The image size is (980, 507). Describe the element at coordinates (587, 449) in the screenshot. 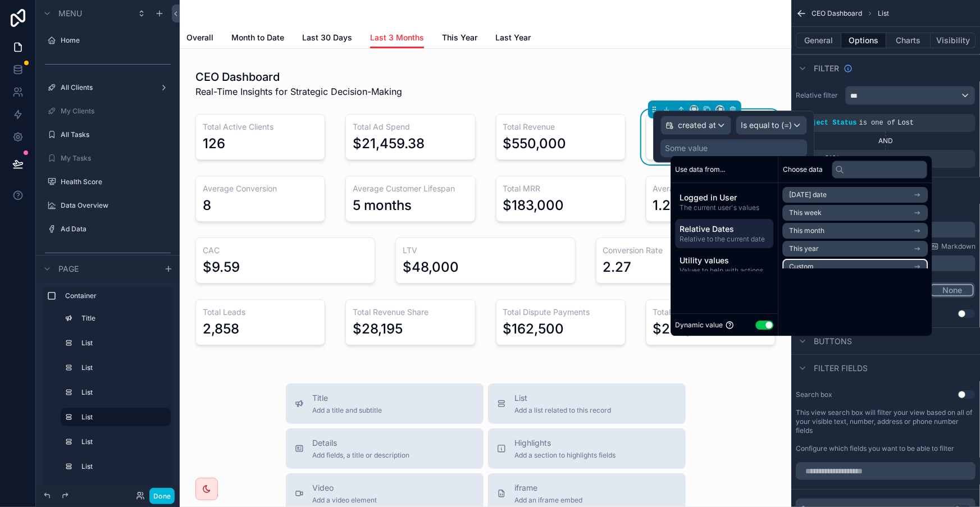

I see `button: HighlightsAdd a section to highlights fields` at that location.